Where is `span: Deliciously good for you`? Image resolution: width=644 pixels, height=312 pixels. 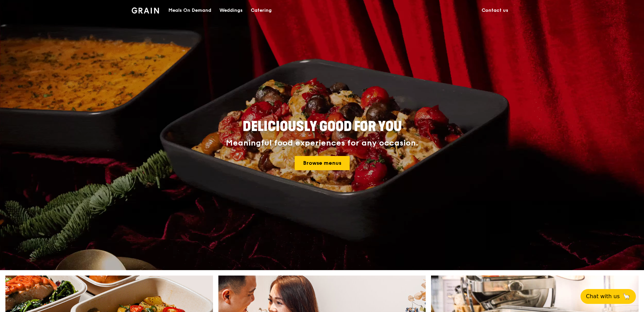
span: Deliciously good for you is located at coordinates (322, 127).